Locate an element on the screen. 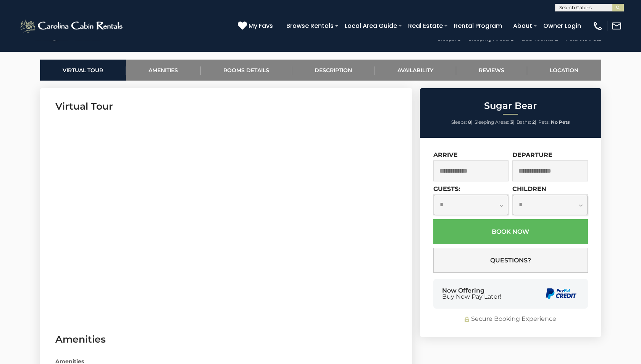 The height and width of the screenshot is (364, 641). span: Sleeps: is located at coordinates (459, 122).